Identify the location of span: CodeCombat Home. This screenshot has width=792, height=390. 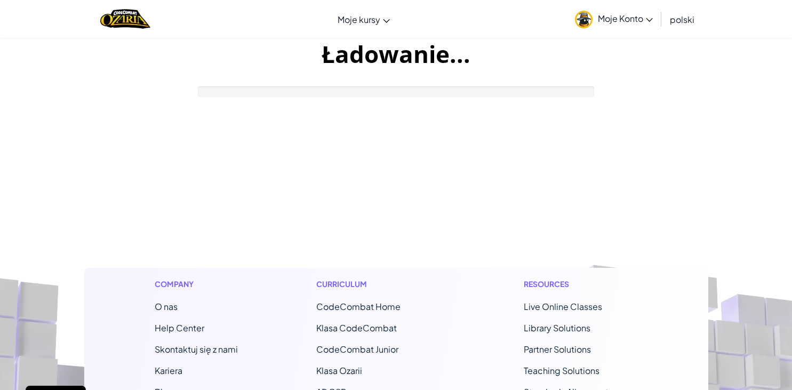
(358, 306).